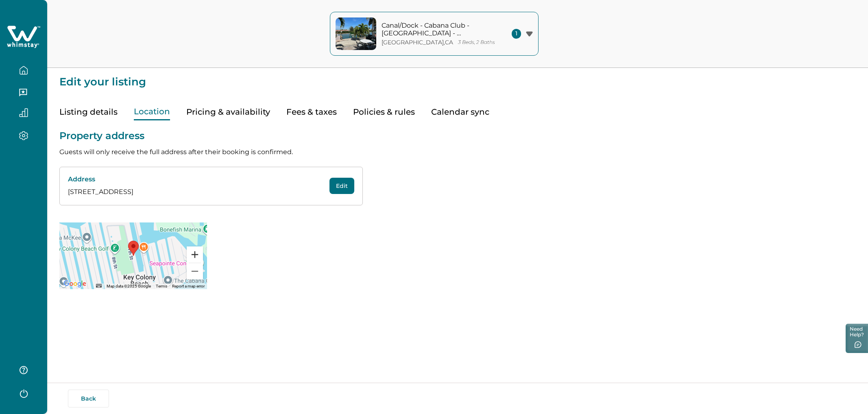  Describe the element at coordinates (75, 285) in the screenshot. I see `img: Google` at that location.